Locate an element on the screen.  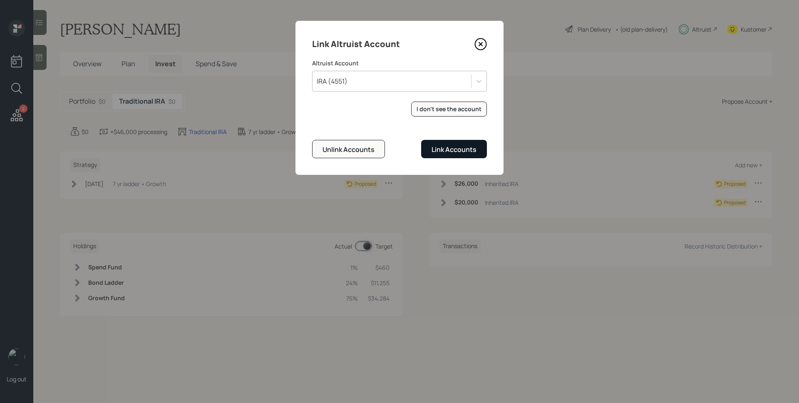
div: Unlink Accounts is located at coordinates (348, 149).